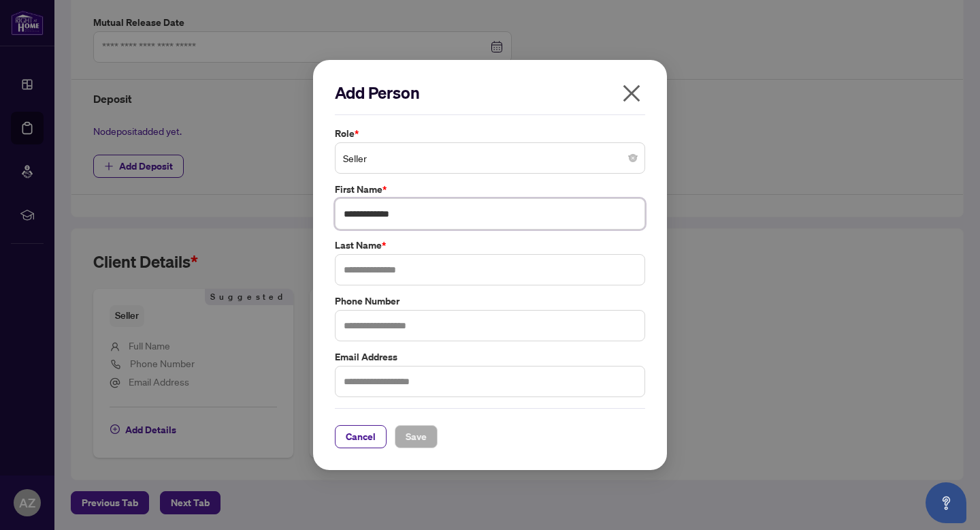  What do you see at coordinates (490, 301) in the screenshot?
I see `label: Phone Number` at bounding box center [490, 301].